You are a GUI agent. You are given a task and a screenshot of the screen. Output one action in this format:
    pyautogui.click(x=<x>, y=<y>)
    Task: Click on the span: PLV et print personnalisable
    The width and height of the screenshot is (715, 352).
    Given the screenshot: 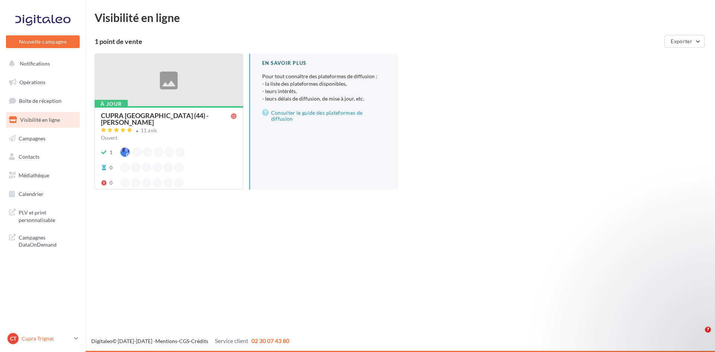 What is the action you would take?
    pyautogui.click(x=48, y=215)
    